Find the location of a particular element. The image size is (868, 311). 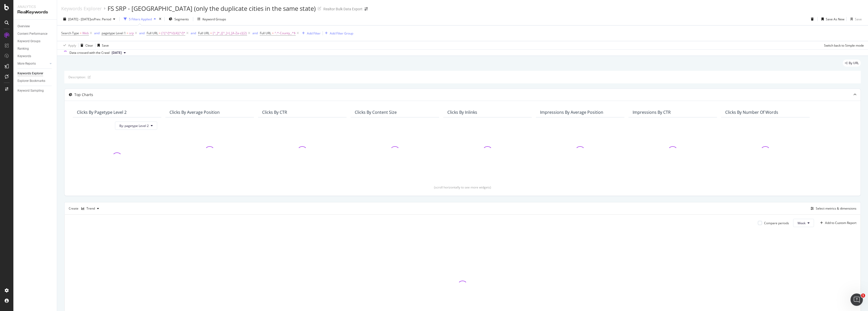

button: By: pagetype Level 2 is located at coordinates (136, 126).